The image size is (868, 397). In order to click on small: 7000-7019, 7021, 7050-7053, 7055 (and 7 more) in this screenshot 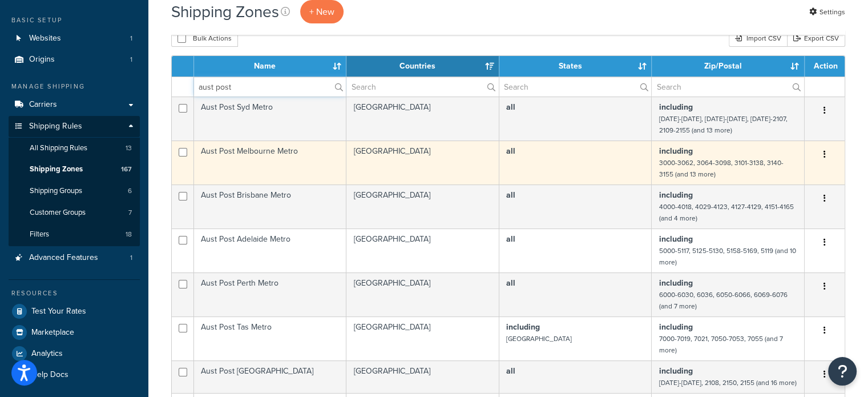, I will do `click(721, 344)`.